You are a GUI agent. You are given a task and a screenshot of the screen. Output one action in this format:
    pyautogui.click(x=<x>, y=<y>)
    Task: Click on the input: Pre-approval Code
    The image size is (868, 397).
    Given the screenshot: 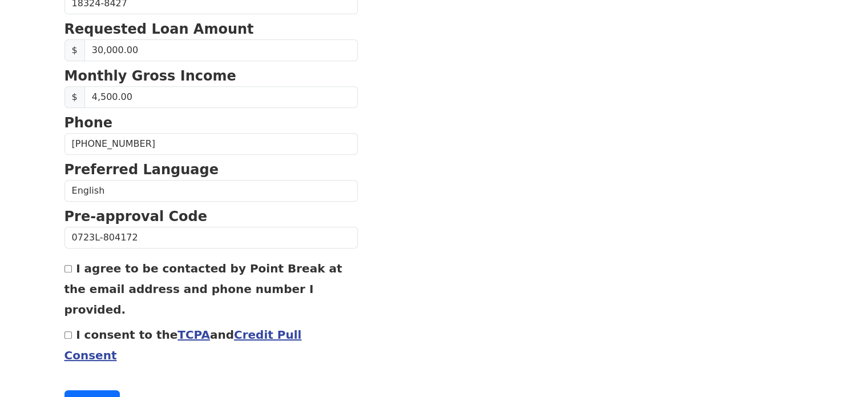 What is the action you would take?
    pyautogui.click(x=211, y=238)
    